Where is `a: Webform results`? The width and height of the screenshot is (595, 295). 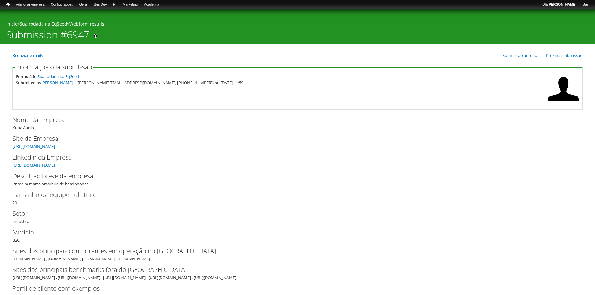 a: Webform results is located at coordinates (87, 24).